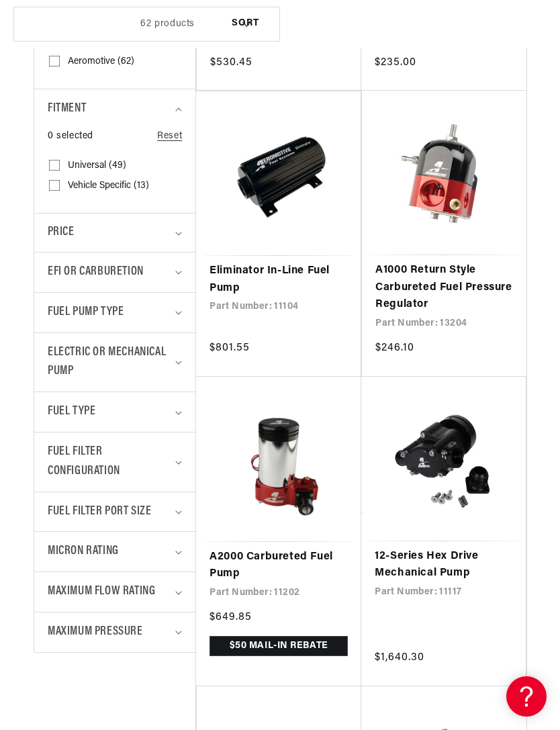 The image size is (560, 730). What do you see at coordinates (115, 109) in the screenshot?
I see `summary: Fitment (0 selected)` at bounding box center [115, 109].